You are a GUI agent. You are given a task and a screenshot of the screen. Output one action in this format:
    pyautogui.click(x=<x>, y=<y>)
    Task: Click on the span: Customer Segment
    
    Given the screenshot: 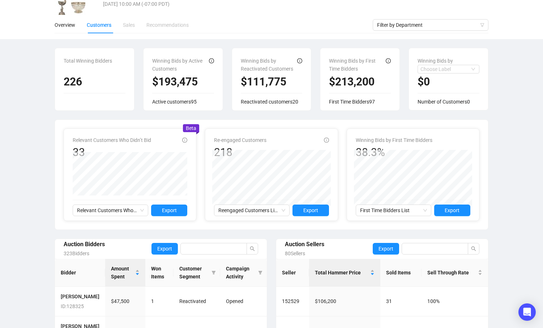 What is the action you would take?
    pyautogui.click(x=194, y=272)
    